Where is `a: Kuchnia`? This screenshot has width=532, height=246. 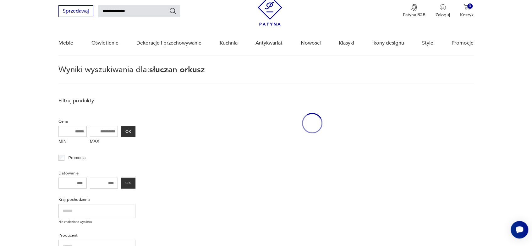
a: Kuchnia is located at coordinates (228, 43).